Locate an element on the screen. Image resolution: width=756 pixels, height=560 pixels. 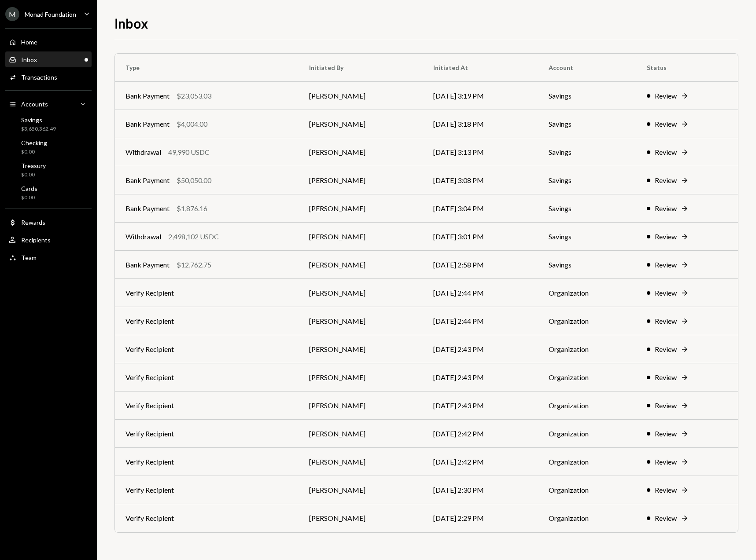
a: Recipients is located at coordinates (49, 240).